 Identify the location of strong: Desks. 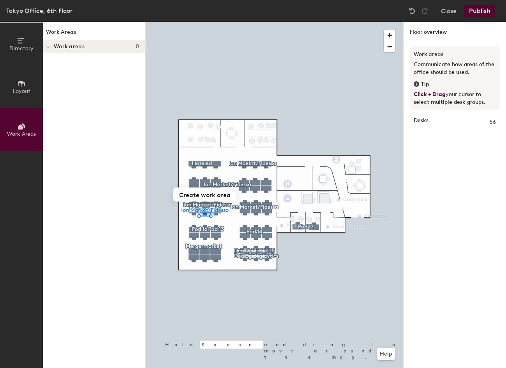
(421, 122).